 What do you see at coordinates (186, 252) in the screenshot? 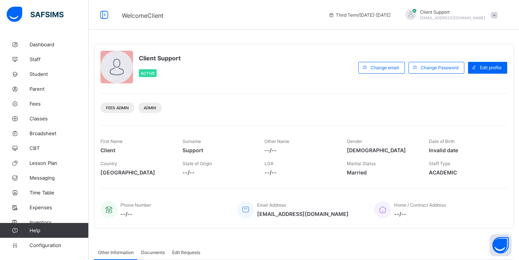
I see `span: Edit Requests` at bounding box center [186, 252].